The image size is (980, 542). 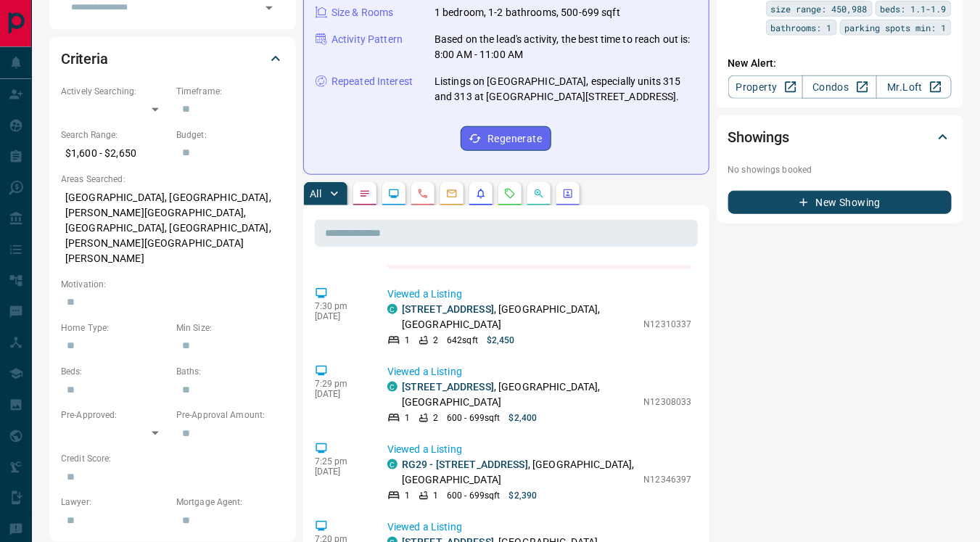 What do you see at coordinates (840, 137) in the screenshot?
I see `div: Showings` at bounding box center [840, 137].